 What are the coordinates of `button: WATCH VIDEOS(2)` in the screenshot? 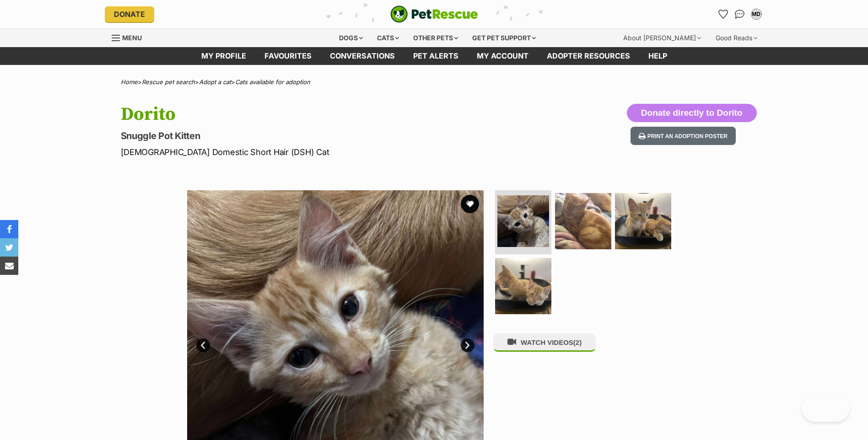 It's located at (545, 342).